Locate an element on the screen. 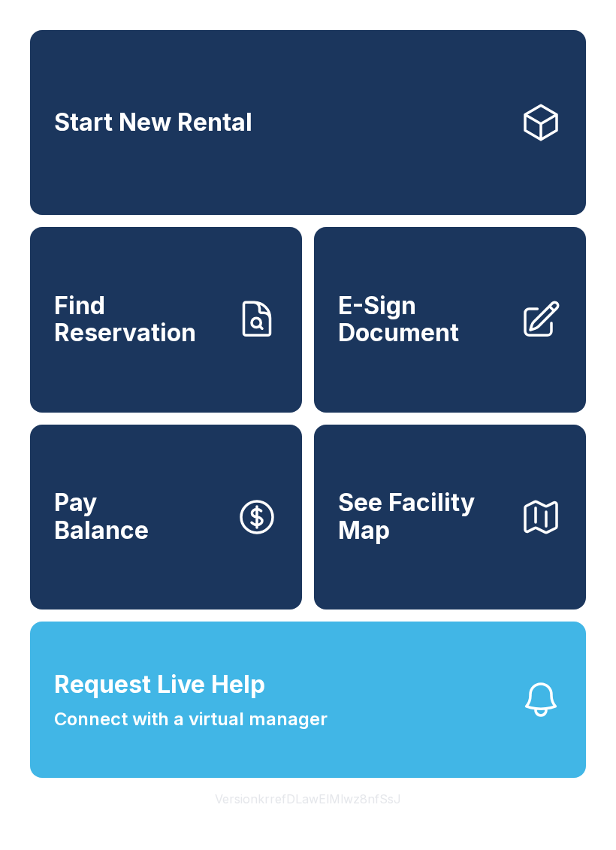 The width and height of the screenshot is (616, 850). span: See Facility Map is located at coordinates (423, 516).